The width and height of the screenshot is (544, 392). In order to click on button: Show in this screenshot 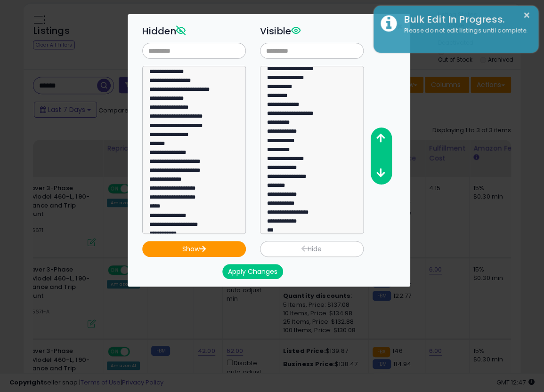, I will do `click(194, 249)`.